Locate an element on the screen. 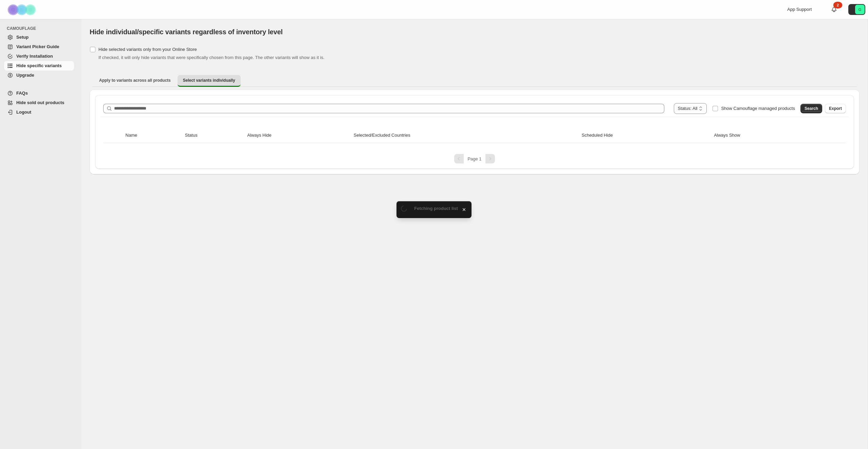  span: App Support is located at coordinates (800, 9).